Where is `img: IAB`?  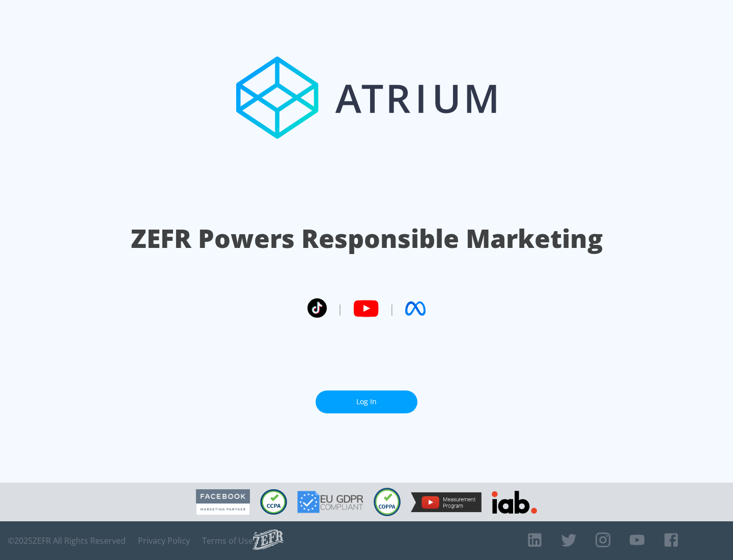 img: IAB is located at coordinates (514, 502).